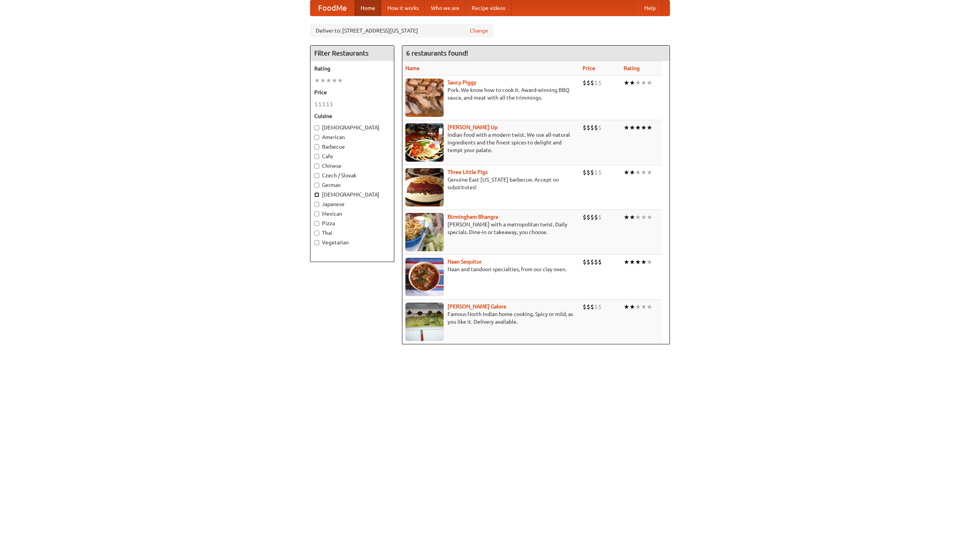  I want to click on label: American, so click(352, 137).